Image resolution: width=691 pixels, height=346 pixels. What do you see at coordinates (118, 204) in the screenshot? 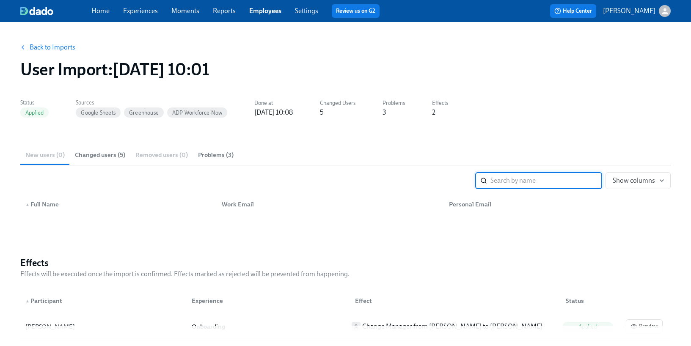
I see `div: Full Name` at bounding box center [118, 204].